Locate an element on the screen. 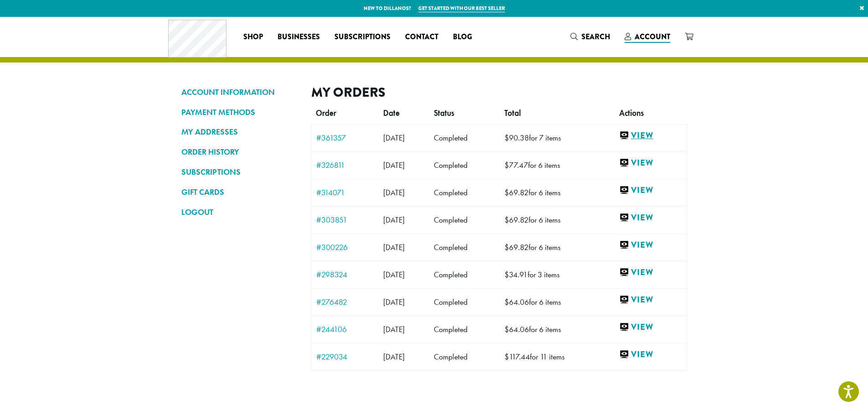  span: 90.38 is located at coordinates (516, 137).